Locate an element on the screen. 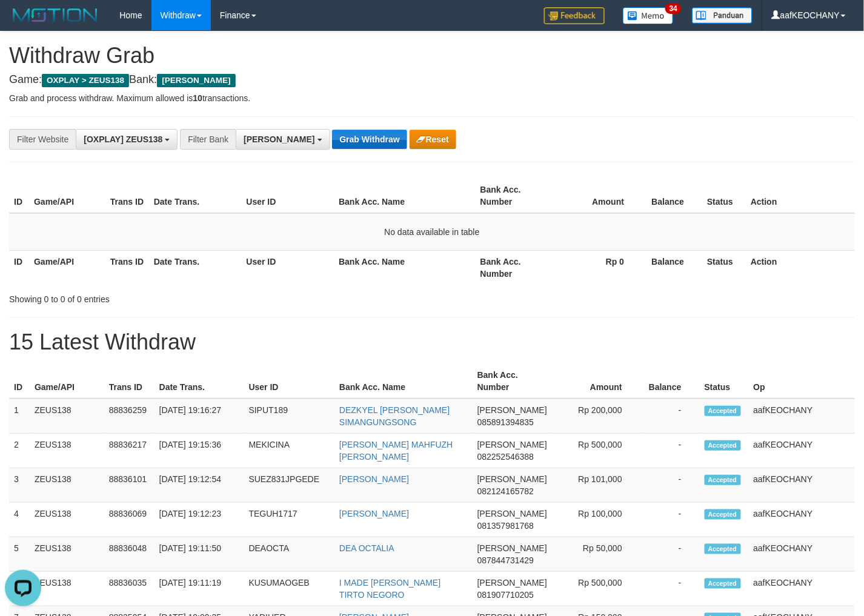 This screenshot has height=616, width=864. span: Copy 087844731429 to clipboard is located at coordinates (506, 560).